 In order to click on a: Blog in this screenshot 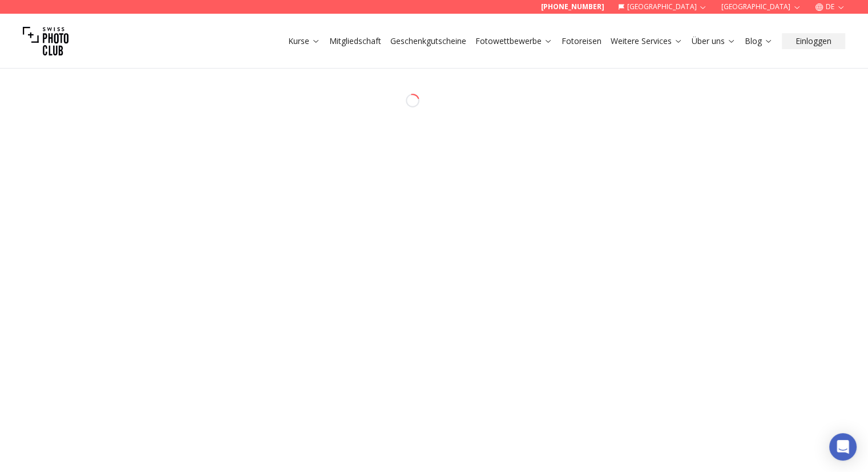, I will do `click(759, 41)`.